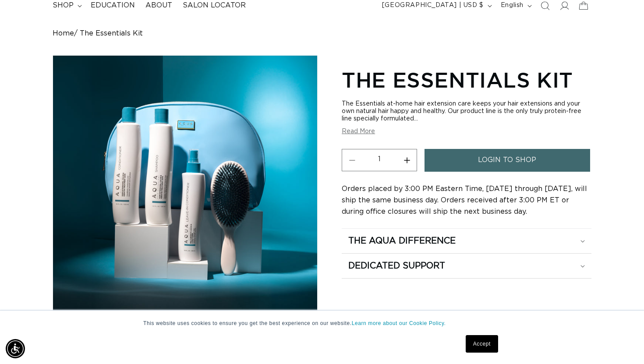  I want to click on span: About, so click(158, 5).